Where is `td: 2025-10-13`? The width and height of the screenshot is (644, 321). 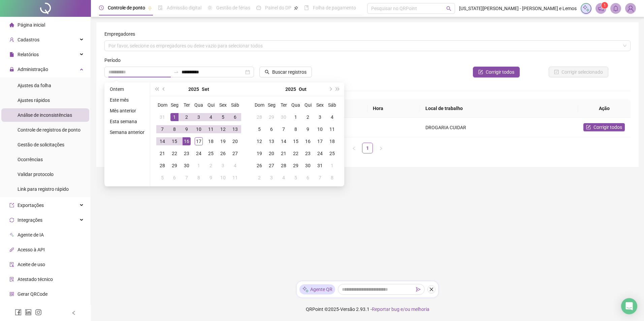
td: 2025-10-13 is located at coordinates (272, 141).